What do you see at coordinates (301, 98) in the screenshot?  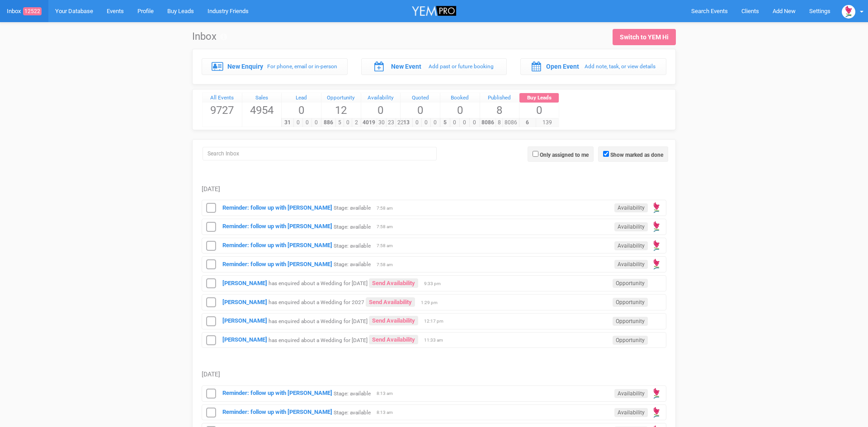 I see `a: Lead` at bounding box center [301, 98].